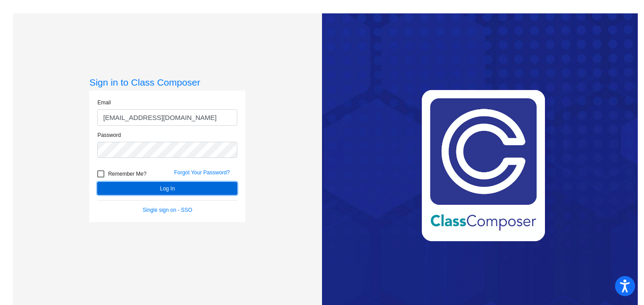 The image size is (644, 305). Describe the element at coordinates (167, 82) in the screenshot. I see `h3: Sign in to Class Composer` at that location.